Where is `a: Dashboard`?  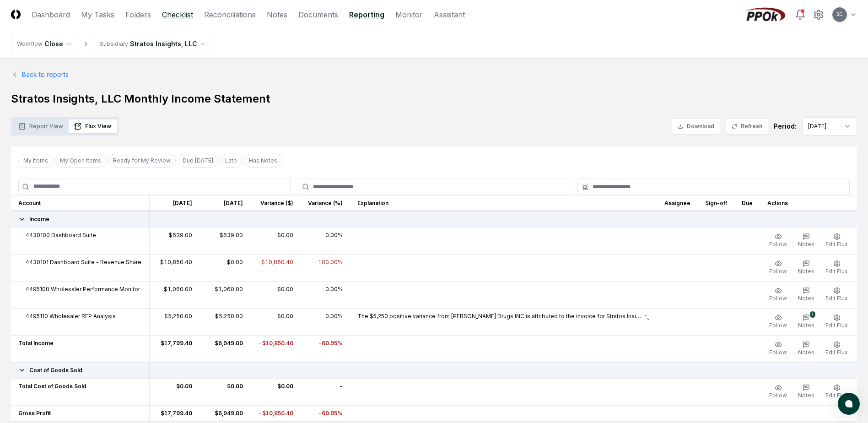
a: Dashboard is located at coordinates (51, 14).